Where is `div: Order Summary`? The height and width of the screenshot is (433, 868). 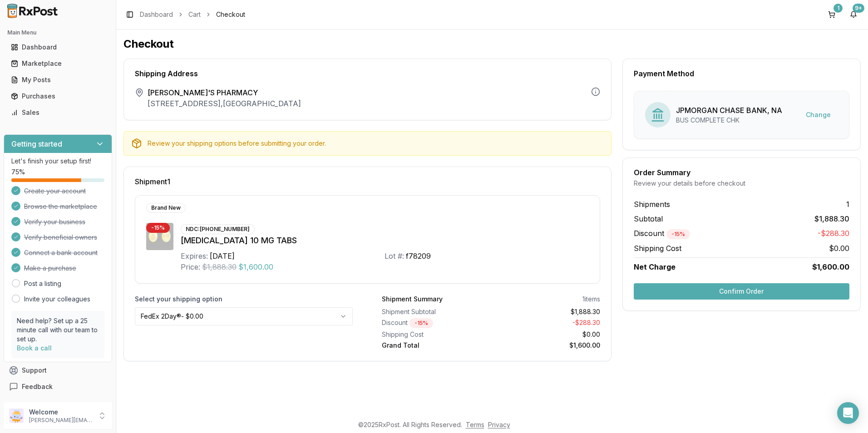 div: Order Summary is located at coordinates (741, 173).